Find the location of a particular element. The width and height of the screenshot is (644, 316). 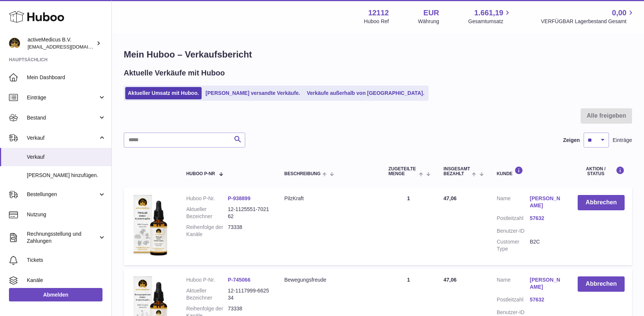

a: Abmelden is located at coordinates (56, 294).